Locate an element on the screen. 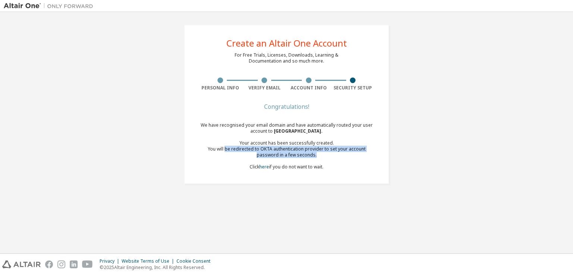 The height and width of the screenshot is (275, 573). img: youtube.svg is located at coordinates (87, 265).